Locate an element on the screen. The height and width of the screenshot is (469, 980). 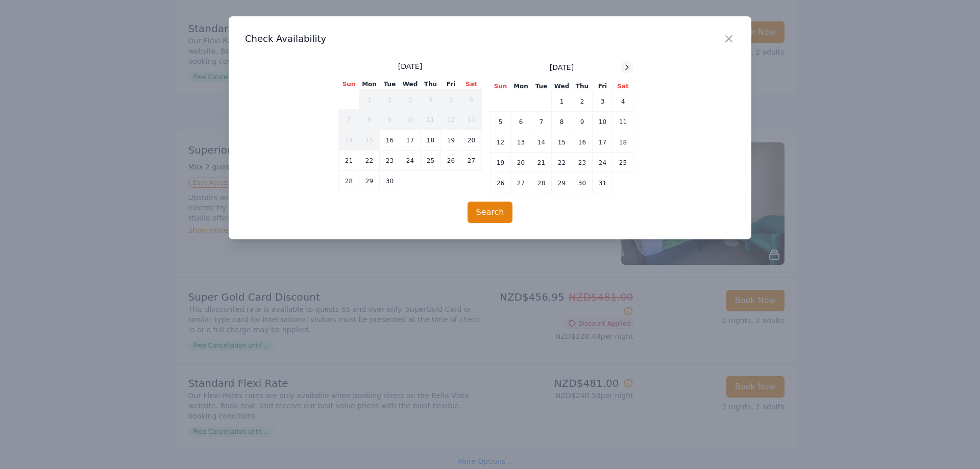
button: Search is located at coordinates (490, 212).